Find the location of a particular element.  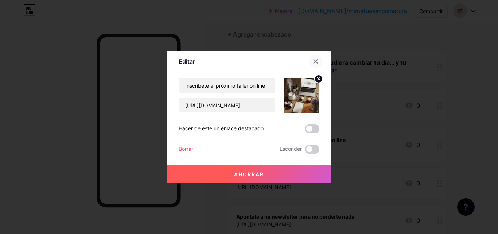

font: Esconder is located at coordinates (291, 148).